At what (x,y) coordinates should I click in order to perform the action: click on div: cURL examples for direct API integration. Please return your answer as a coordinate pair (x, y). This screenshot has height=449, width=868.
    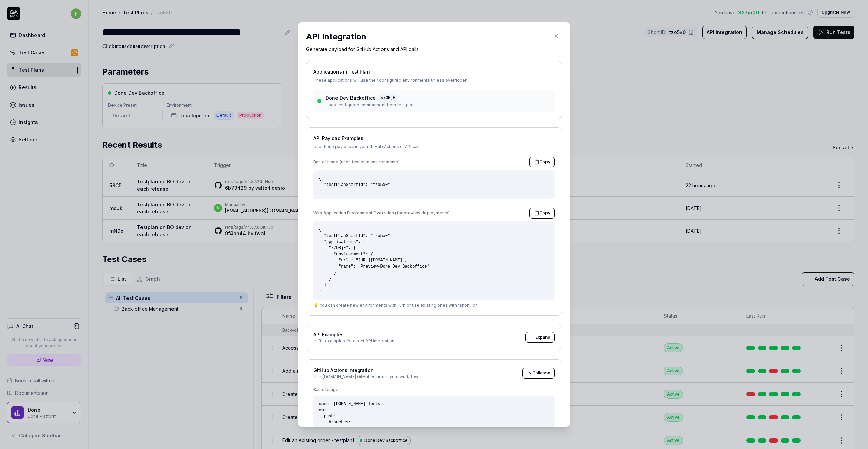
    Looking at the image, I should click on (353, 342).